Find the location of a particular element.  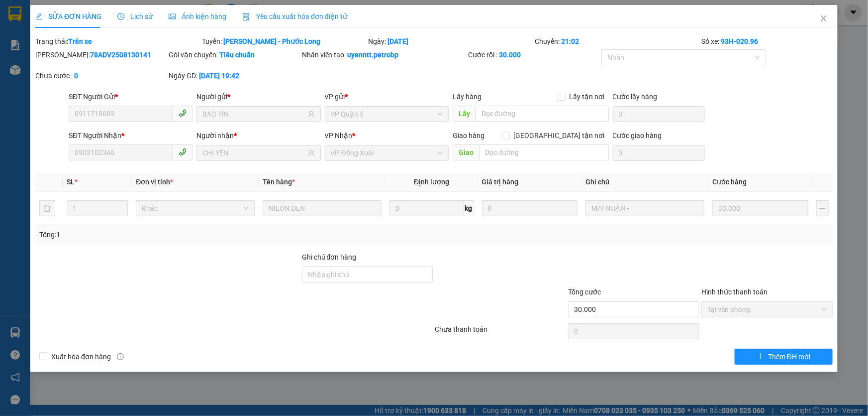

input: VD: Bàn, Ghế is located at coordinates (322, 208).